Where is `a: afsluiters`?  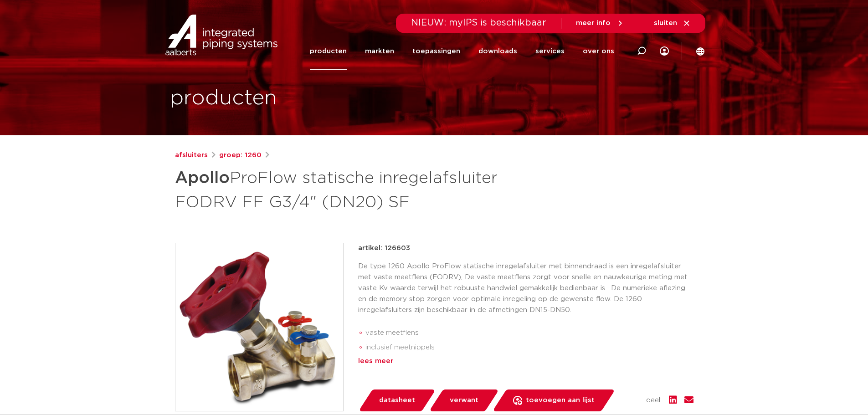
a: afsluiters is located at coordinates (192, 156).